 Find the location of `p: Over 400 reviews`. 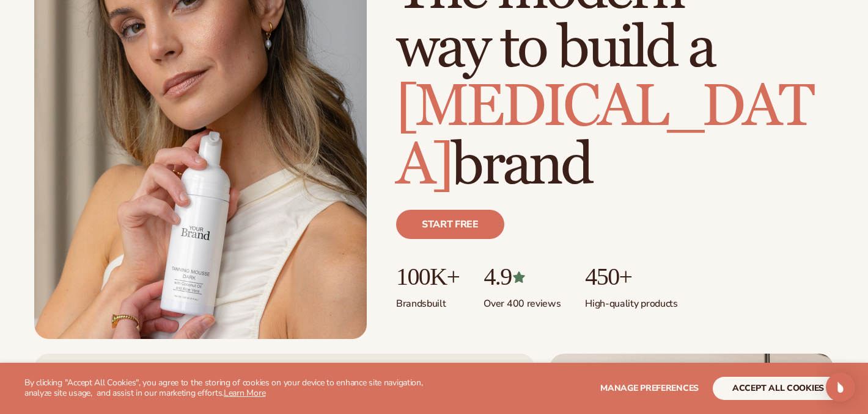

p: Over 400 reviews is located at coordinates (522, 300).